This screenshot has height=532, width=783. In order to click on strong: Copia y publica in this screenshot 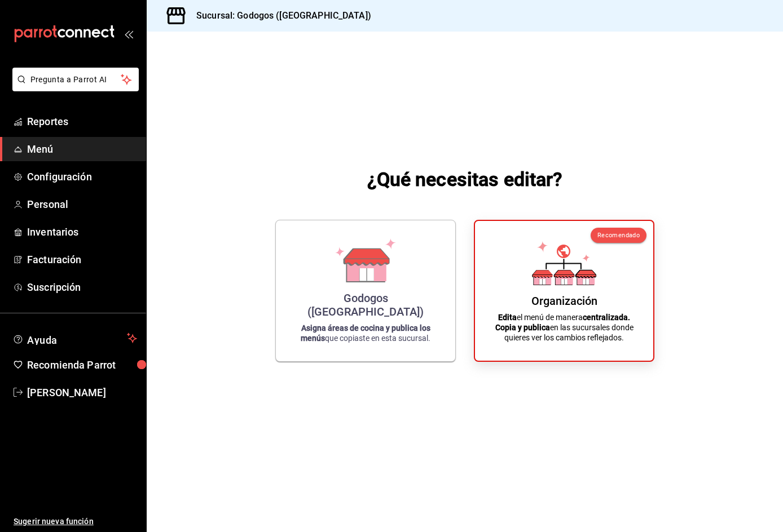, I will do `click(522, 327)`.